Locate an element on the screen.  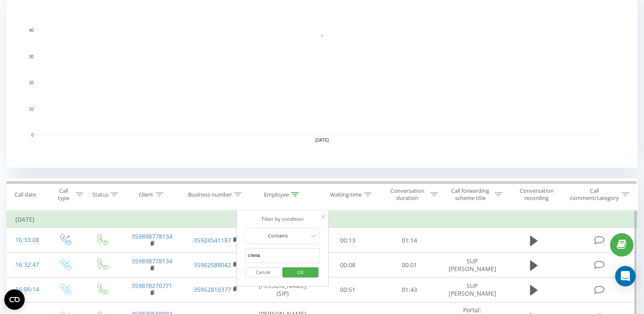
div: Business number is located at coordinates (210, 194).